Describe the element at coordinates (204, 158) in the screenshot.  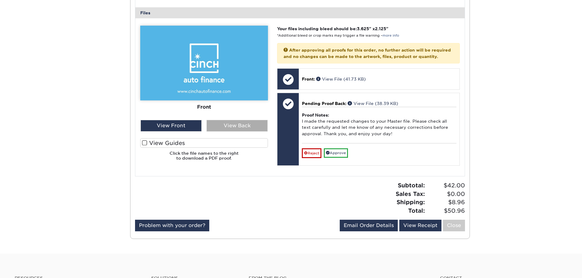
I see `h6: Click the file names to the right to download a PDF proof.` at that location.